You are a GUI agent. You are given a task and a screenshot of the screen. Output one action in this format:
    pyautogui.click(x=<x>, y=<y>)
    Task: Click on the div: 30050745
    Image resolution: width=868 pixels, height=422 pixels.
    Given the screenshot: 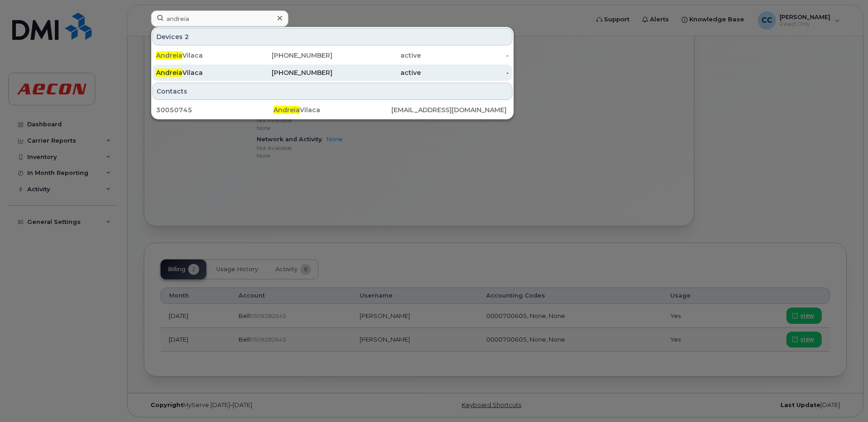 What is the action you would take?
    pyautogui.click(x=215, y=110)
    